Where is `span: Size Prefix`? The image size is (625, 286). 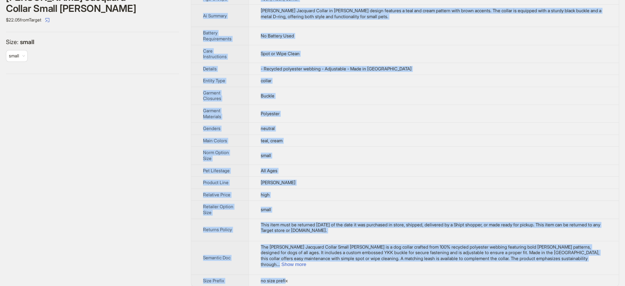
span: Size Prefix is located at coordinates (214, 280).